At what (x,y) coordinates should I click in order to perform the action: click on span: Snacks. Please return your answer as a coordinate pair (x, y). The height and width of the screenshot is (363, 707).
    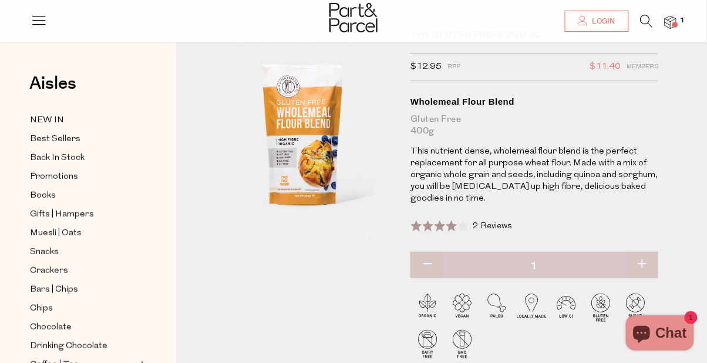
    Looking at the image, I should click on (44, 252).